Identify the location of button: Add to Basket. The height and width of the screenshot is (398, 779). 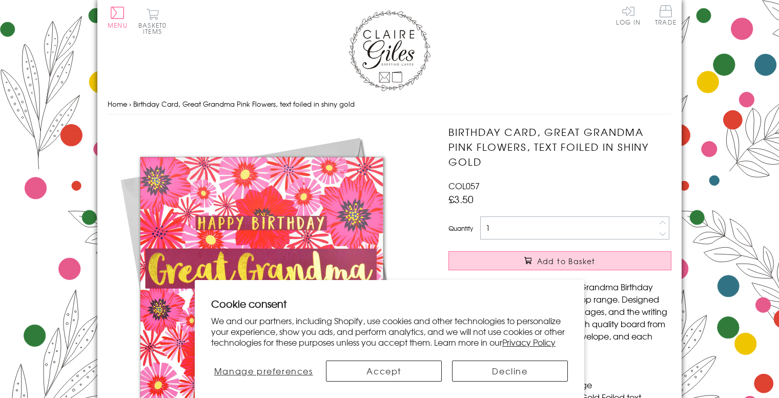
(560, 260).